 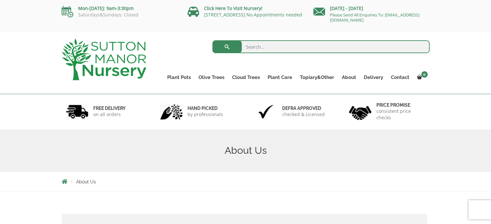 What do you see at coordinates (120, 15) in the screenshot?
I see `p: Saturdays&Sundays: Closed` at bounding box center [120, 15].